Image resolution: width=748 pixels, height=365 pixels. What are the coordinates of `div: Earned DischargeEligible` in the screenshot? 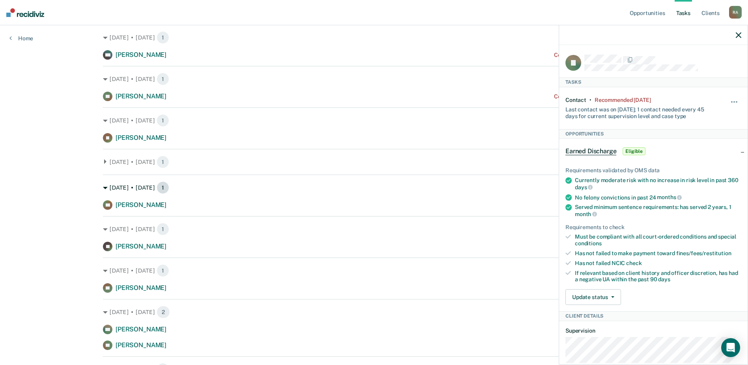 It's located at (654, 151).